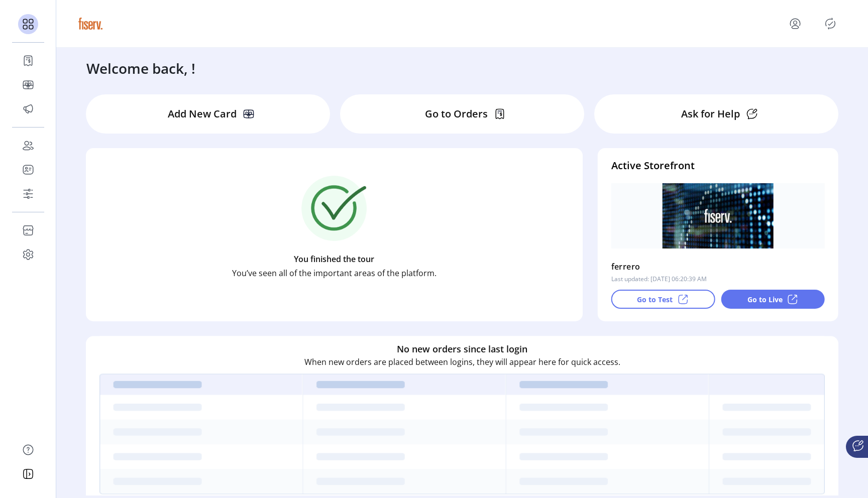 Image resolution: width=868 pixels, height=498 pixels. Describe the element at coordinates (462, 349) in the screenshot. I see `h6: No new orders since last login` at that location.